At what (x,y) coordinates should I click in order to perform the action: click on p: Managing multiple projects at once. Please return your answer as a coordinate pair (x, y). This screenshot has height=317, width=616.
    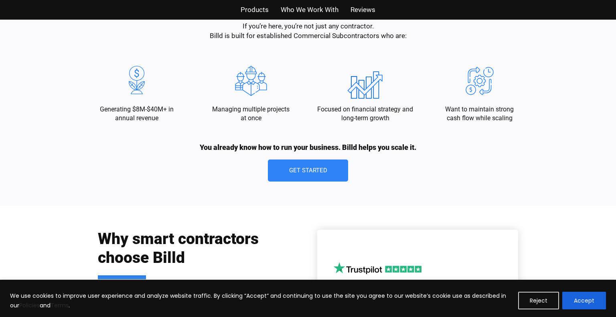
    Looking at the image, I should click on (251, 114).